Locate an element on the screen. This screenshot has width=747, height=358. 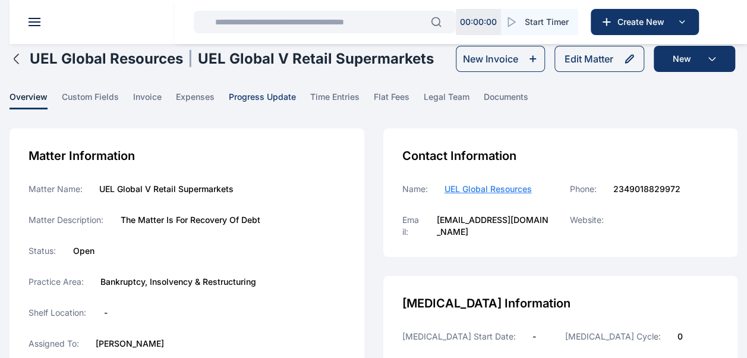
h1: UEL Global V Retail Supermarkets is located at coordinates (316, 59).